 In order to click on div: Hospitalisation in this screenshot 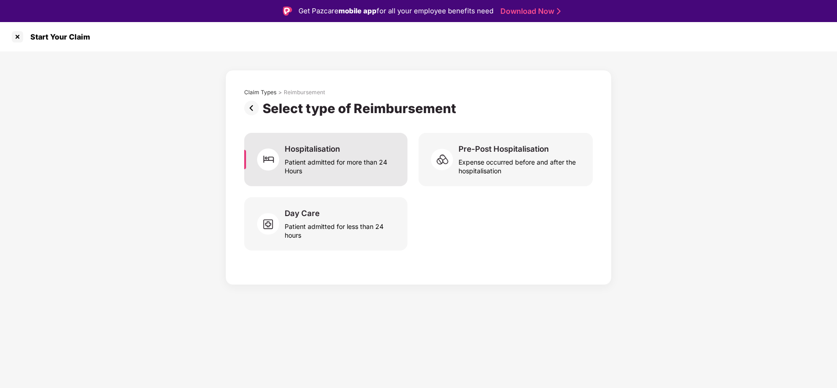, I will do `click(312, 149)`.